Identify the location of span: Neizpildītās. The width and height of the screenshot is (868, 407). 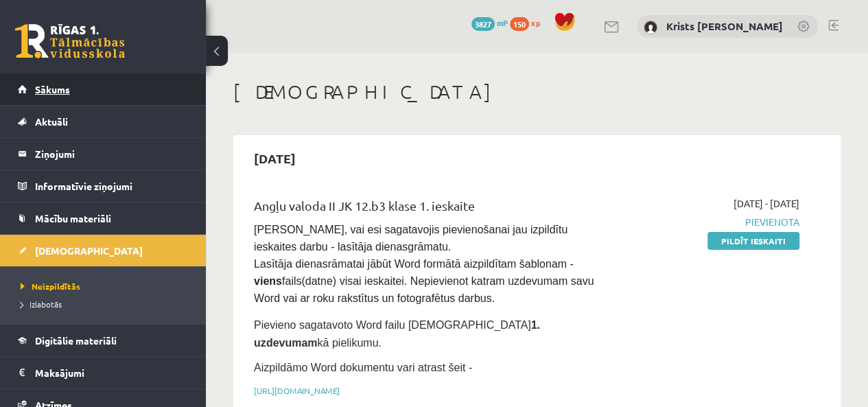
(51, 286).